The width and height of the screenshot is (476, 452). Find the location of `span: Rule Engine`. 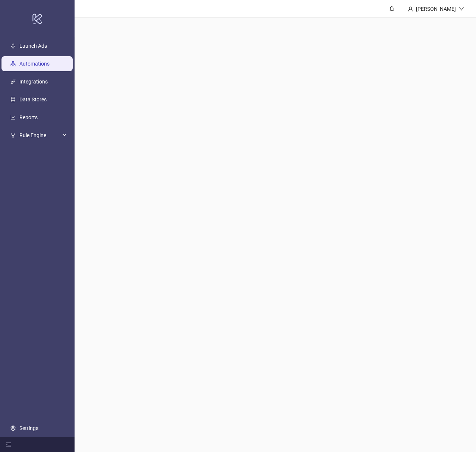

span: Rule Engine is located at coordinates (40, 135).